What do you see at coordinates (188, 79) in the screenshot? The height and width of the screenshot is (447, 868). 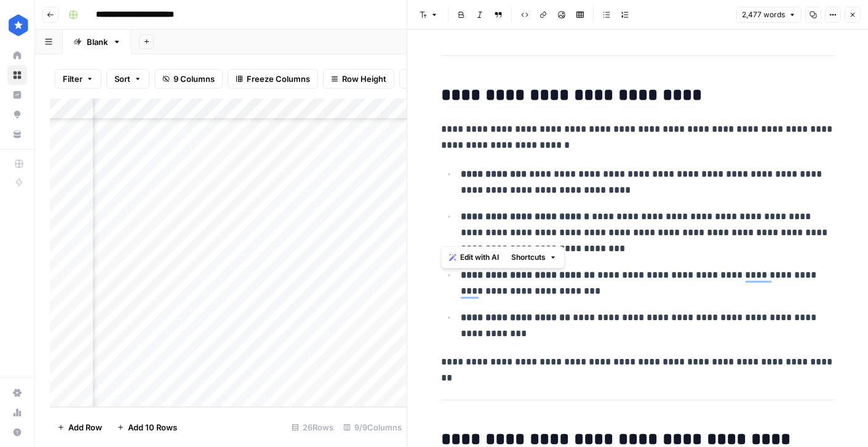 I see `button: 9 Columns` at bounding box center [188, 79].